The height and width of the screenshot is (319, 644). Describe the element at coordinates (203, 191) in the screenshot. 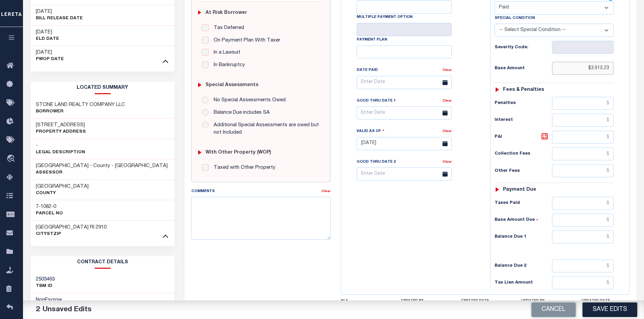

I see `label: Comments` at that location.